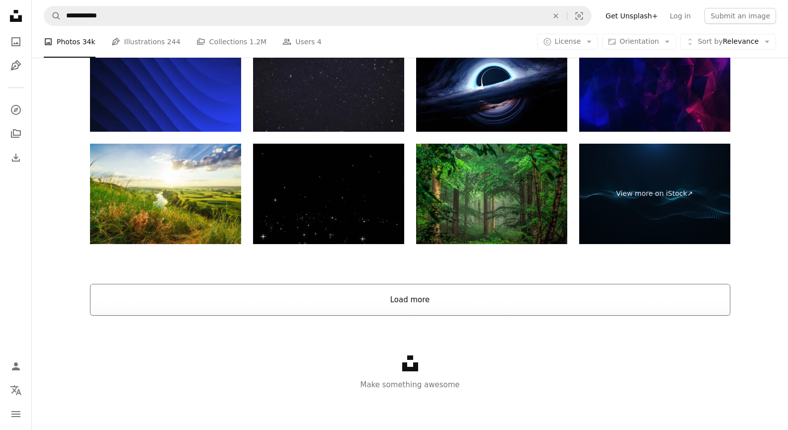 The image size is (788, 430). Describe the element at coordinates (710, 41) in the screenshot. I see `span: Sort by` at that location.